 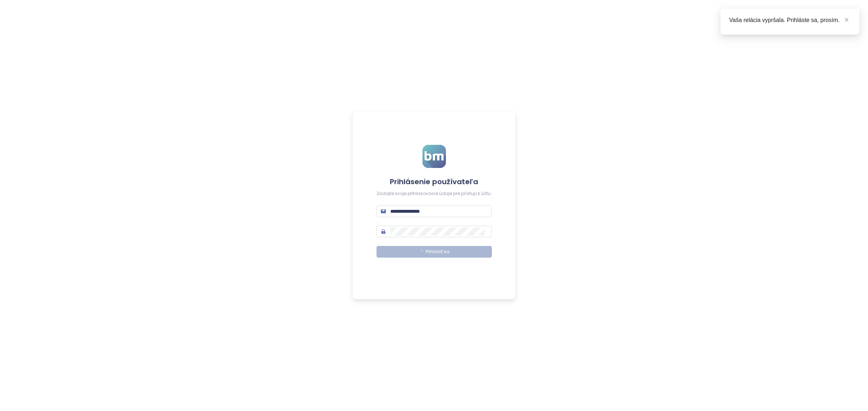 I want to click on span: close, so click(x=847, y=20).